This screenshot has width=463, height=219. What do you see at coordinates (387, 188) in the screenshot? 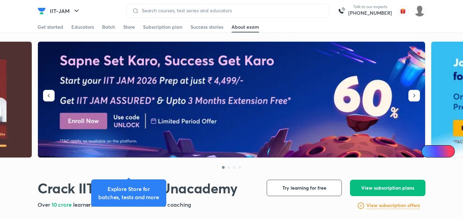
I see `span: View subscription plans` at bounding box center [387, 188].